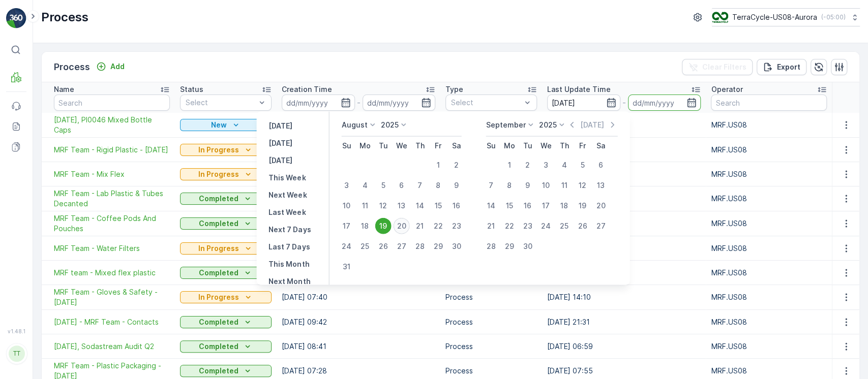 The width and height of the screenshot is (868, 379). What do you see at coordinates (786, 17) in the screenshot?
I see `button: TerraCycle-US08-Aurora(-05:00)` at bounding box center [786, 17].